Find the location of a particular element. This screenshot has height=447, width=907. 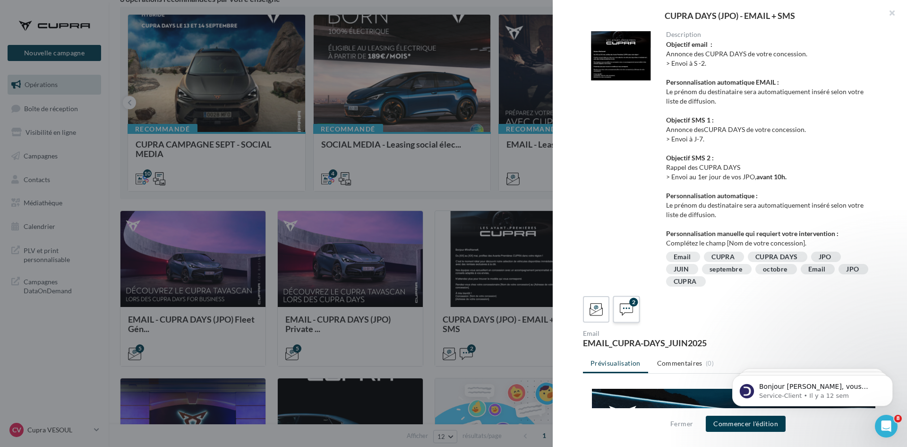

span: 8 is located at coordinates (898, 418).